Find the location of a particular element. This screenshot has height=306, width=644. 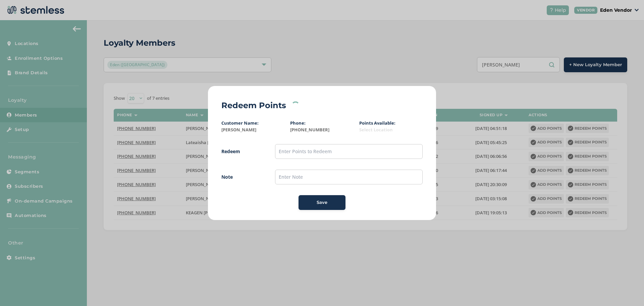

div: Chat Widget is located at coordinates (627, 289).